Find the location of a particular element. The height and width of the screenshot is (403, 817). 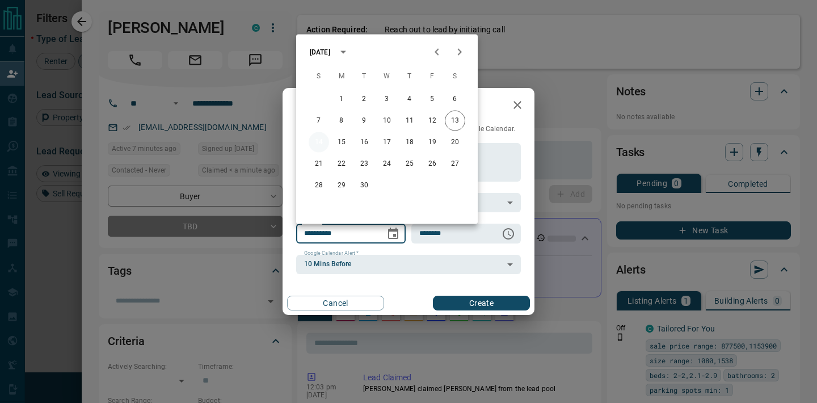

div: 10 Mins Before is located at coordinates (408, 264).